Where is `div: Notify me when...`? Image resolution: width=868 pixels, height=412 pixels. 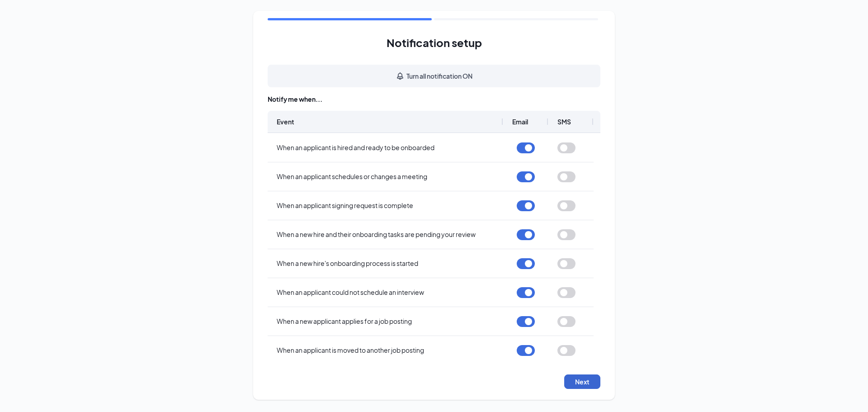
div: Notify me when... is located at coordinates (434, 99).